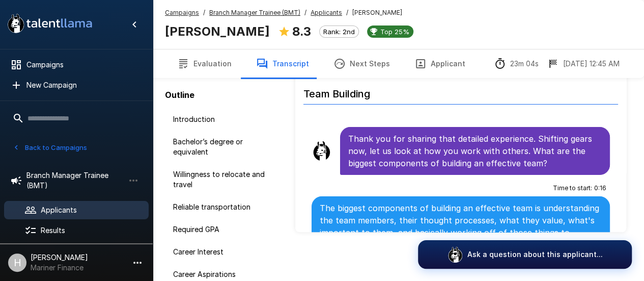 This screenshot has height=281, width=644. Describe the element at coordinates (361, 63) in the screenshot. I see `button: Next Steps` at that location.